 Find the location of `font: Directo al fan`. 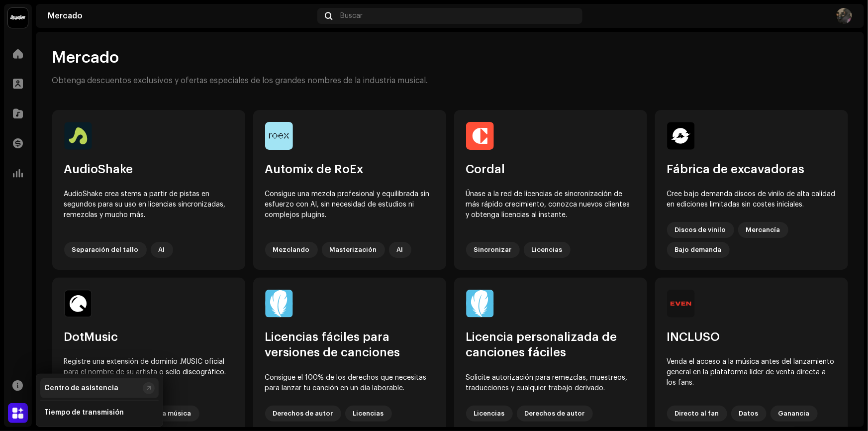

font: Directo al fan is located at coordinates (697, 413).